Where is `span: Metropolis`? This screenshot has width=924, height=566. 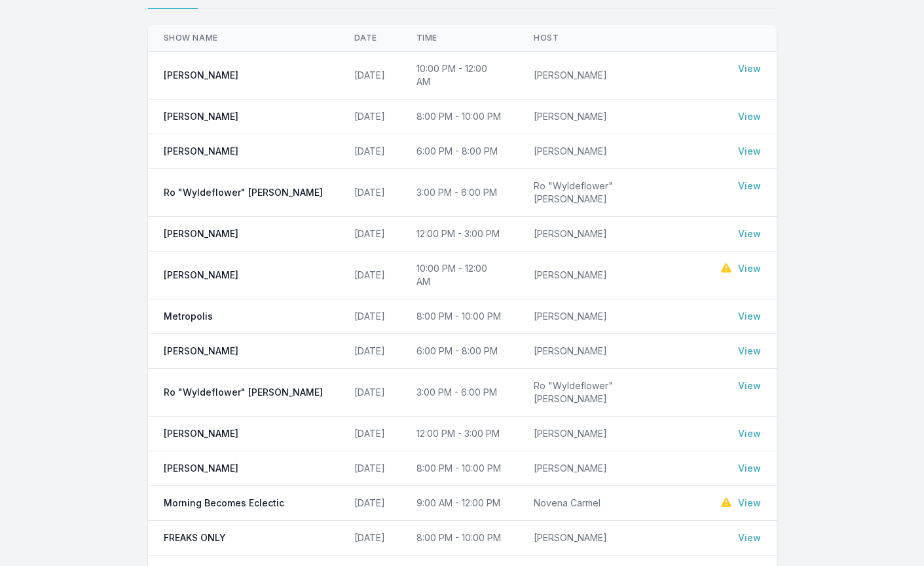
span: Metropolis is located at coordinates (188, 317).